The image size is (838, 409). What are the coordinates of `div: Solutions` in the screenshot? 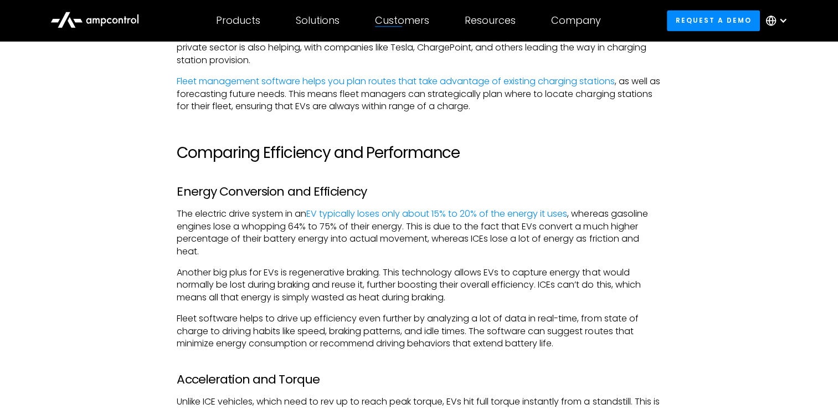 It's located at (317, 20).